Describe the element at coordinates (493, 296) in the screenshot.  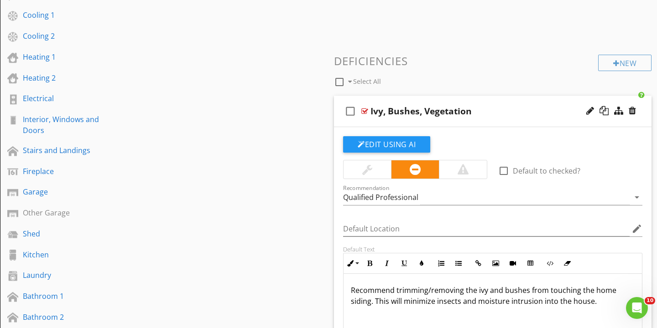
I see `p: Recommend trimming/removing the ivy and bushes from touching the home siding. This will minimize ...` at that location.